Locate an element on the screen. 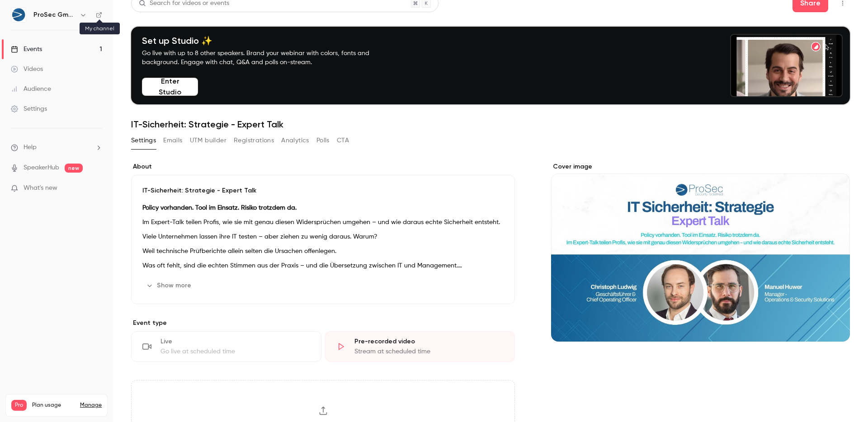 Image resolution: width=868 pixels, height=422 pixels. div: Videos is located at coordinates (27, 69).